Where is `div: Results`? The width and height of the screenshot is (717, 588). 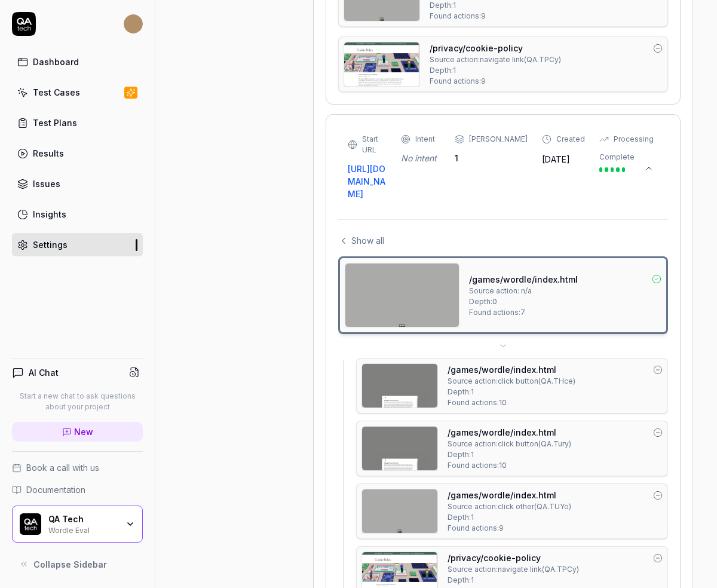 div: Results is located at coordinates (48, 153).